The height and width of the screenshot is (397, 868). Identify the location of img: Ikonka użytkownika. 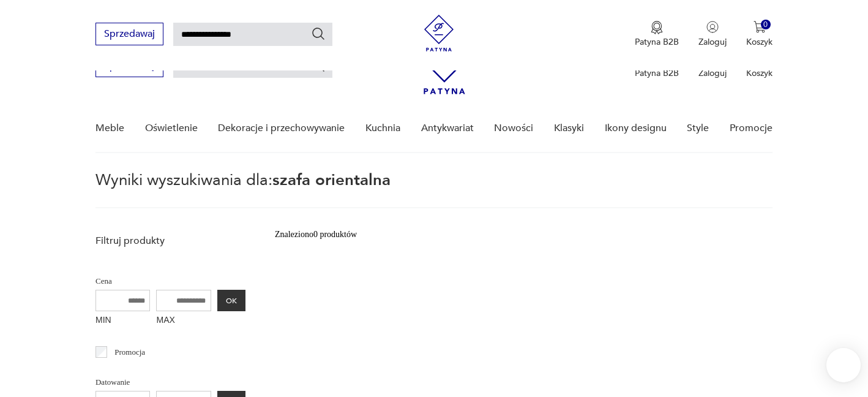
(713, 27).